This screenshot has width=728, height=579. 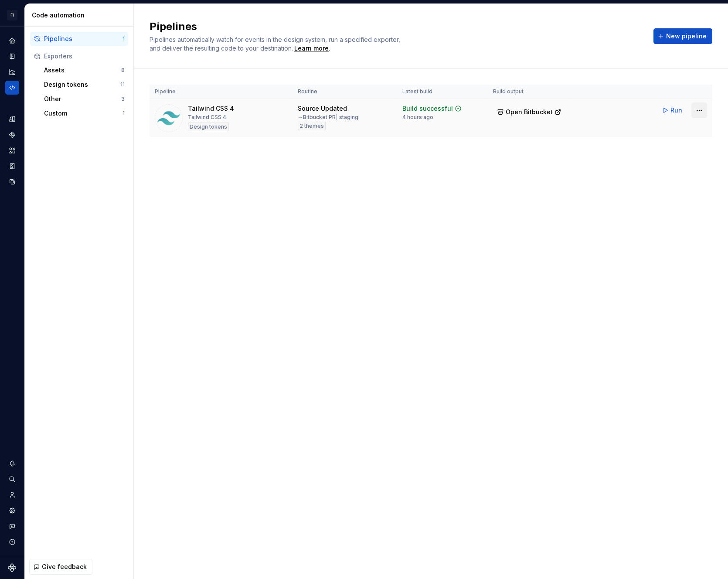 I want to click on a: Code automation, so click(x=13, y=88).